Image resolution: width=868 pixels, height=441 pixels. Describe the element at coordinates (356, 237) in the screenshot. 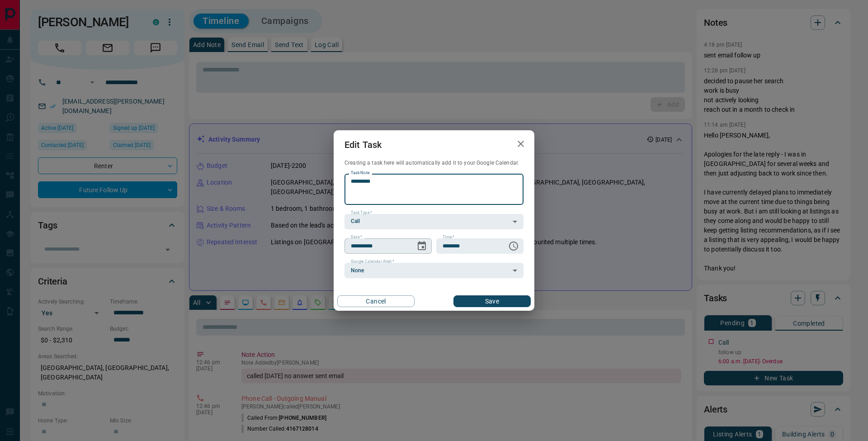

I see `label: Date` at that location.